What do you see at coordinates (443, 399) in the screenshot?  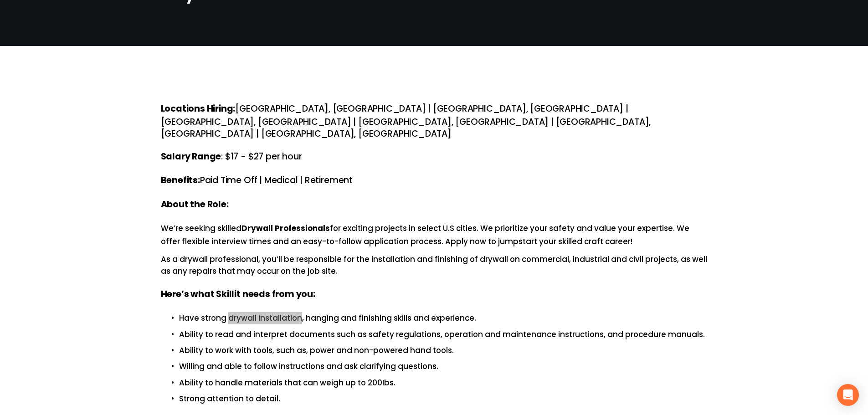 I see `p: Strong attention to detail.` at bounding box center [443, 399].